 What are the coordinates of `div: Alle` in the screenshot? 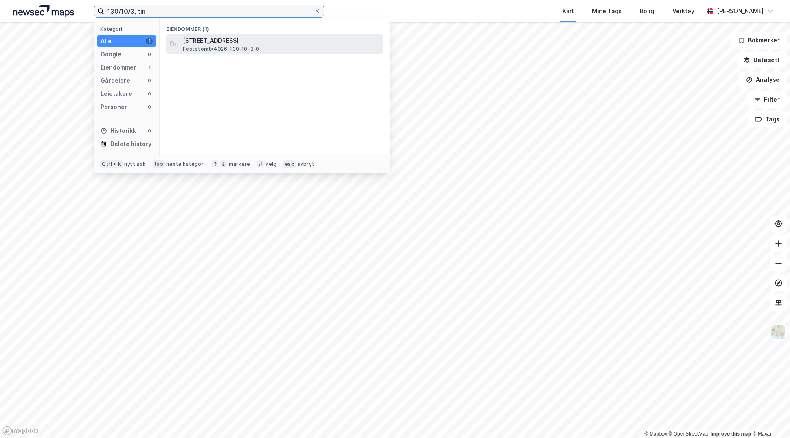 It's located at (106, 41).